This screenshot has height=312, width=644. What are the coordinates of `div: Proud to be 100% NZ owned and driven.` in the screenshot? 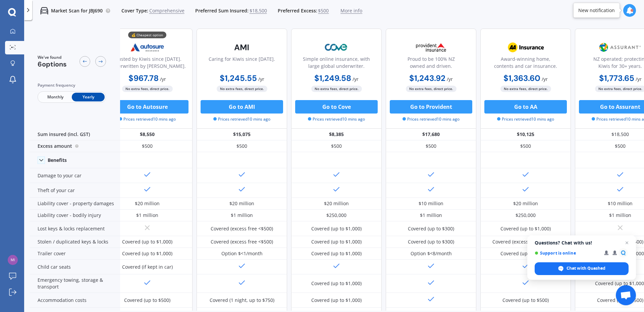 It's located at (431, 64).